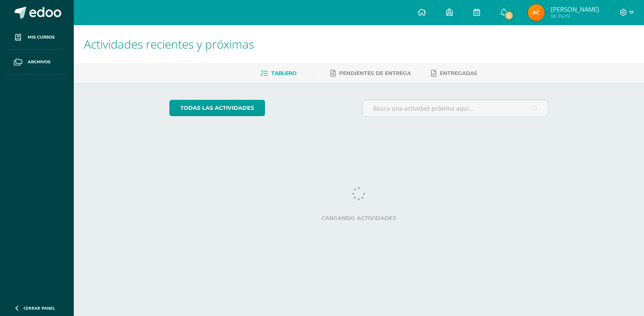 The image size is (644, 316). Describe the element at coordinates (536, 13) in the screenshot. I see `img: 85d55787d8ca7c7ba4da5f9be61f6ecb.png` at that location.